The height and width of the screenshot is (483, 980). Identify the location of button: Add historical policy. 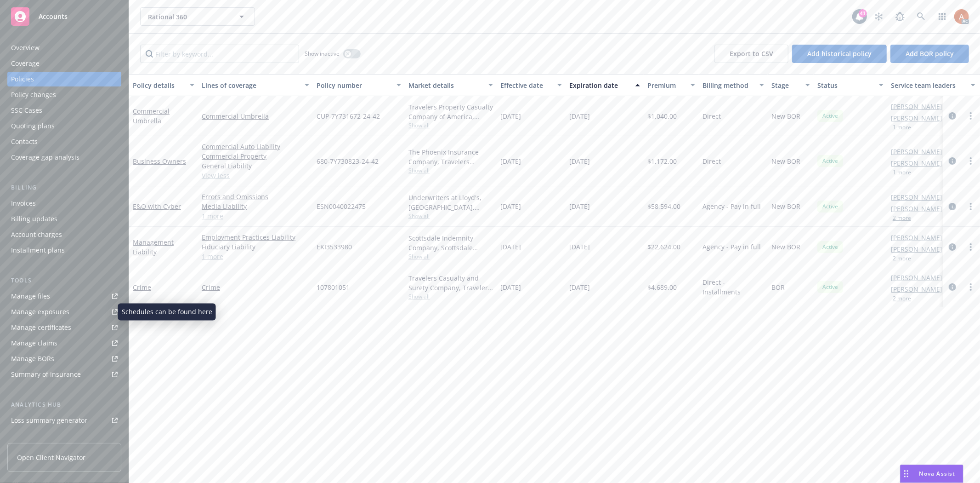
(839, 54).